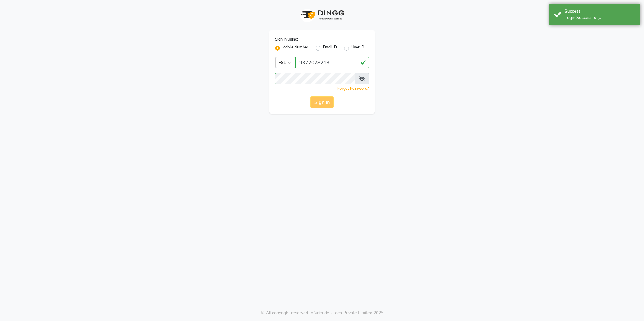 The width and height of the screenshot is (644, 321). Describe the element at coordinates (358, 48) in the screenshot. I see `label: User ID` at that location.